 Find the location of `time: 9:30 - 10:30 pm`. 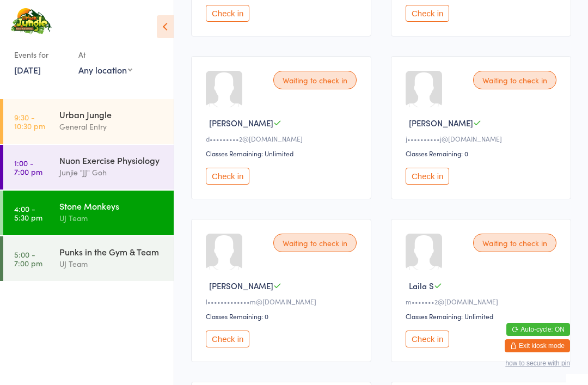

time: 9:30 - 10:30 pm is located at coordinates (29, 122).